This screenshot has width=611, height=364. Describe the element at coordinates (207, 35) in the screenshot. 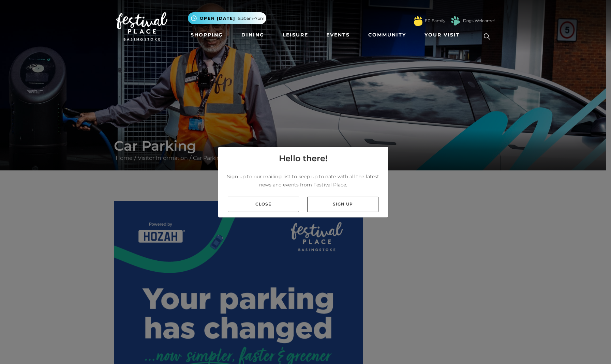

I see `a: Shopping` at that location.